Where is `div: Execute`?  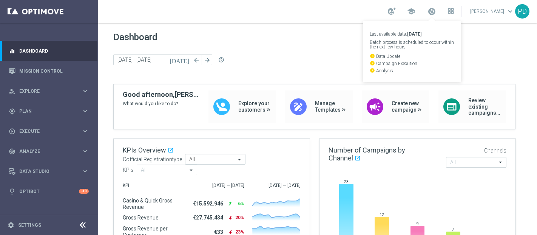 div: Execute is located at coordinates (45, 131).